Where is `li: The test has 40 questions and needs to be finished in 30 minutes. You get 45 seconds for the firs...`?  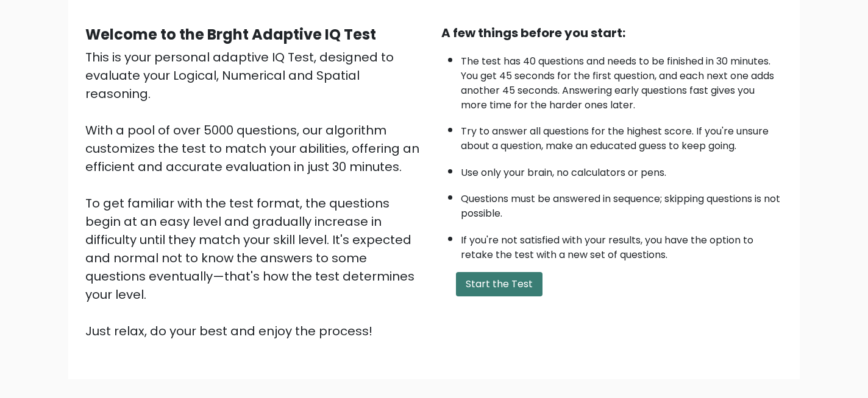
li: The test has 40 questions and needs to be finished in 30 minutes. You get 45 seconds for the firs... is located at coordinates (621, 81).